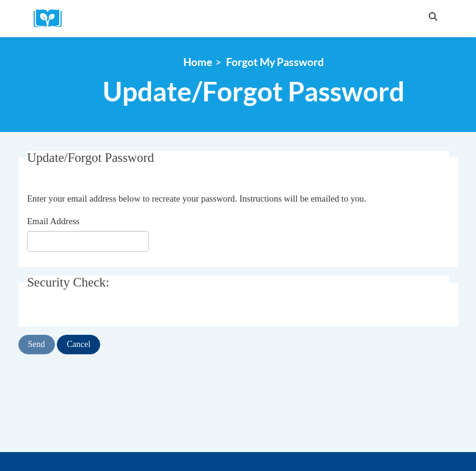 This screenshot has width=476, height=471. Describe the element at coordinates (197, 62) in the screenshot. I see `a: Home` at that location.